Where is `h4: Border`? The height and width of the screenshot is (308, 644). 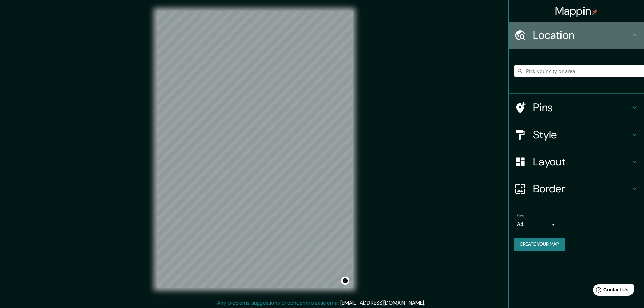 h4: Border is located at coordinates (582, 188).